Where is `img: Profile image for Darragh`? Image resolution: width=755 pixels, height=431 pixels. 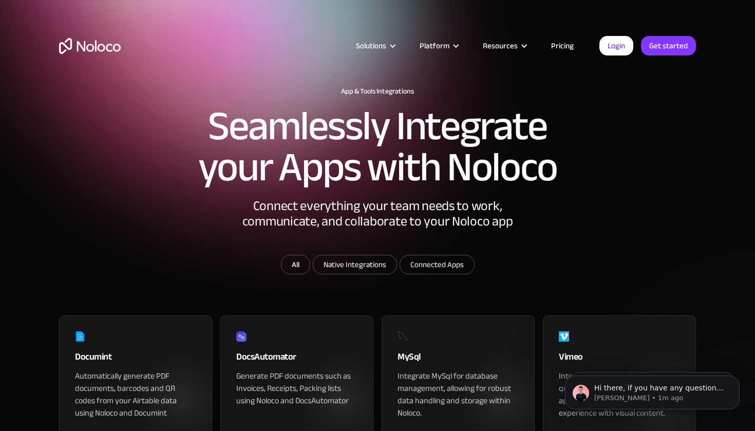
img: Profile image for Darragh is located at coordinates (31, 39).